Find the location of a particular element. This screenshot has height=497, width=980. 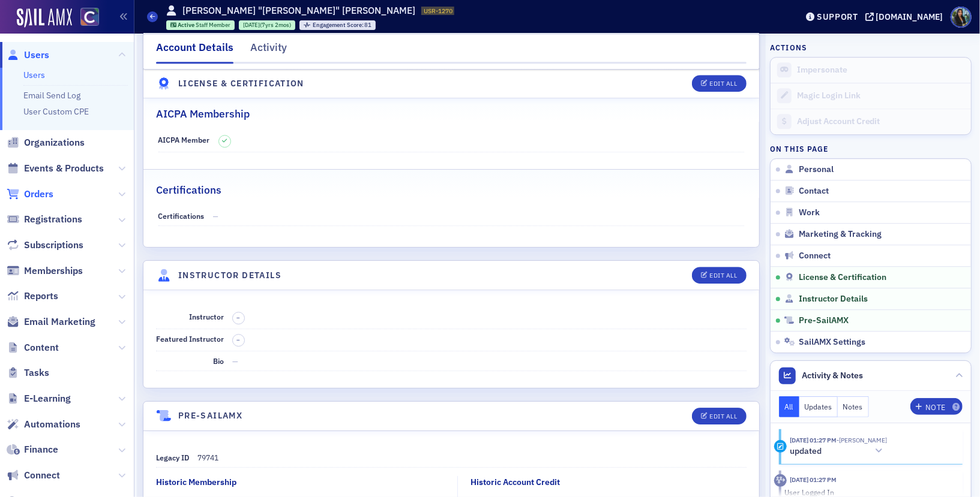

a: Active Staff Member is located at coordinates (200, 25).